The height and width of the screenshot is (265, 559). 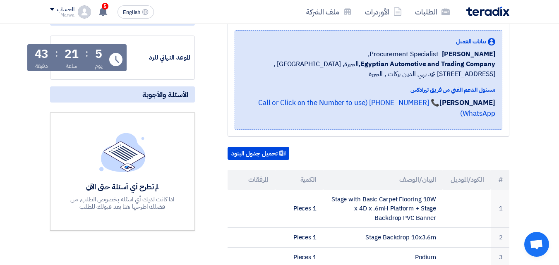 What do you see at coordinates (432, 12) in the screenshot?
I see `a: الطلبات` at bounding box center [432, 12].